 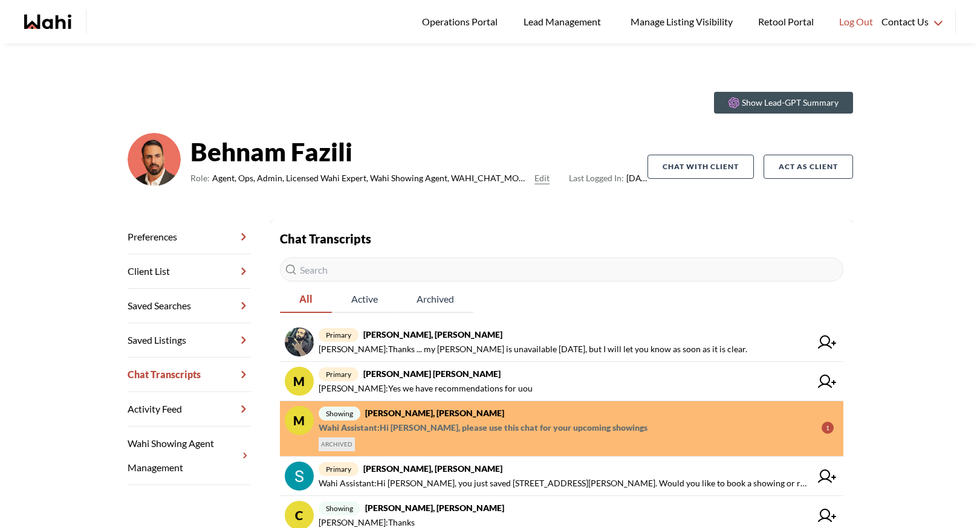 What do you see at coordinates (189, 455) in the screenshot?
I see `a: Wahi Showing Agent Management` at bounding box center [189, 455].